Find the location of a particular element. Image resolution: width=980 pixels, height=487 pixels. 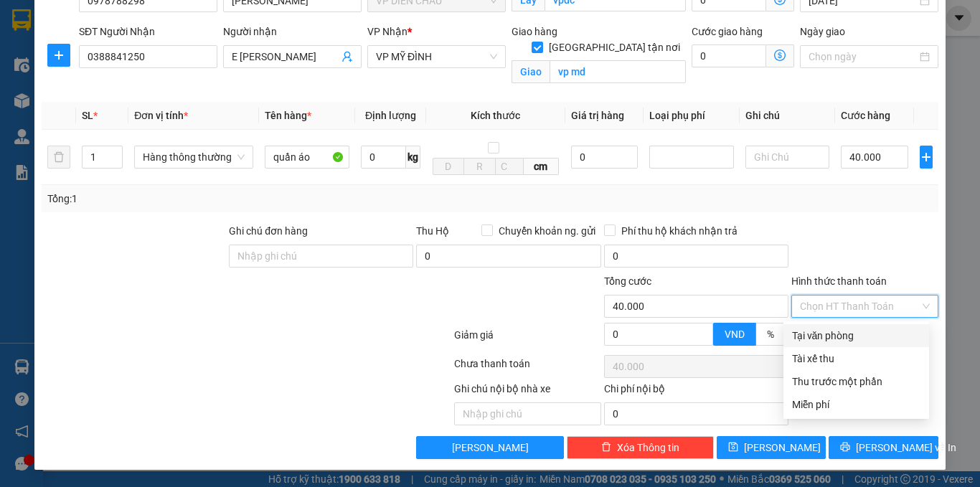

label: Hình thức thanh toán is located at coordinates (839, 281).